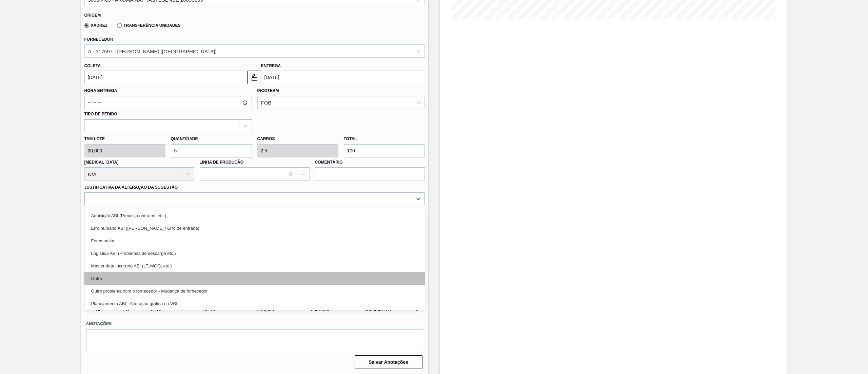 The image size is (868, 374). What do you see at coordinates (389, 362) in the screenshot?
I see `button: Salvar Anotações` at bounding box center [389, 362].